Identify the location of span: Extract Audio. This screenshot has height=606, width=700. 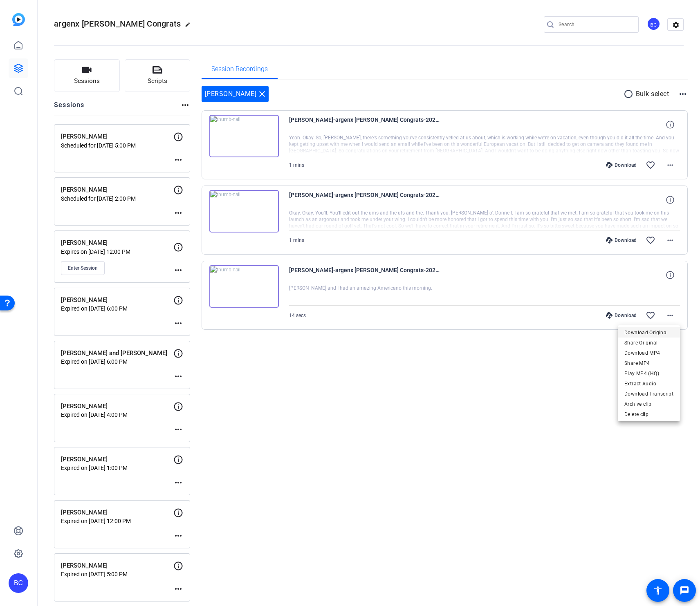
(649, 384).